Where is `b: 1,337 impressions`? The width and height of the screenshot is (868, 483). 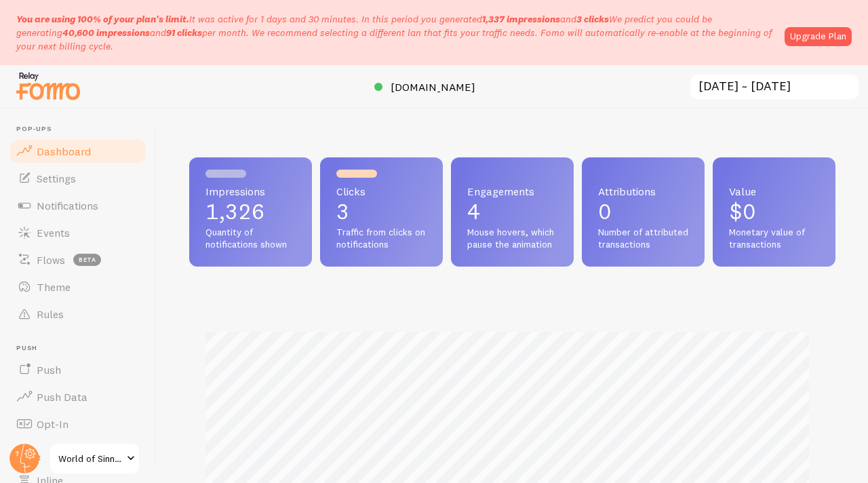
b: 1,337 impressions is located at coordinates (521, 19).